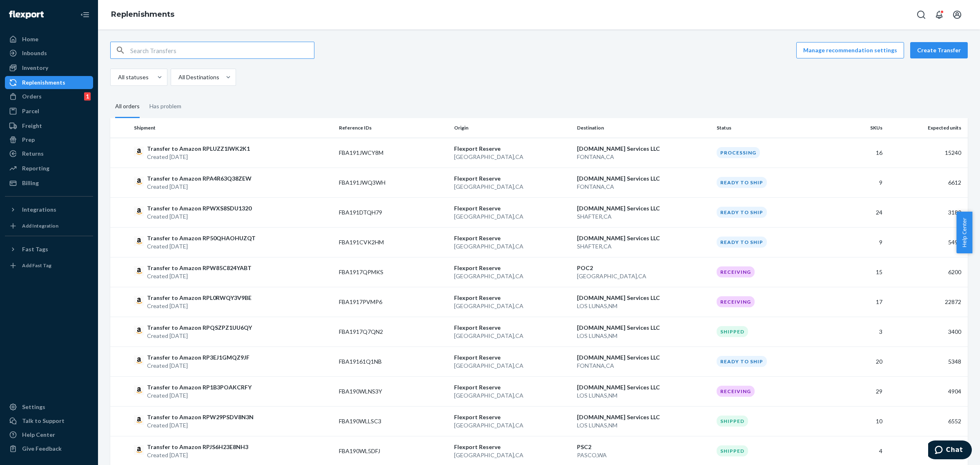  Describe the element at coordinates (31, 111) in the screenshot. I see `div: Parcel` at that location.